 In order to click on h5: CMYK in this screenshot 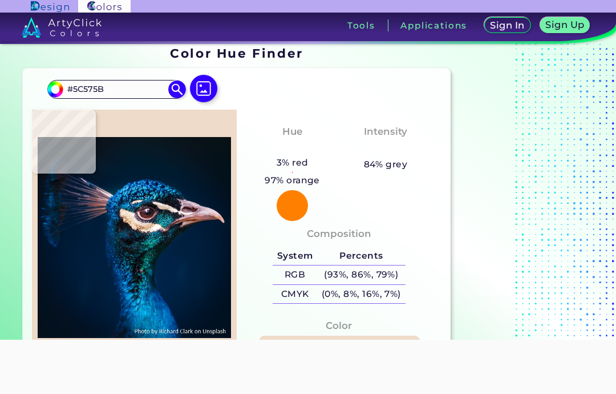, I will do `click(295, 294)`.